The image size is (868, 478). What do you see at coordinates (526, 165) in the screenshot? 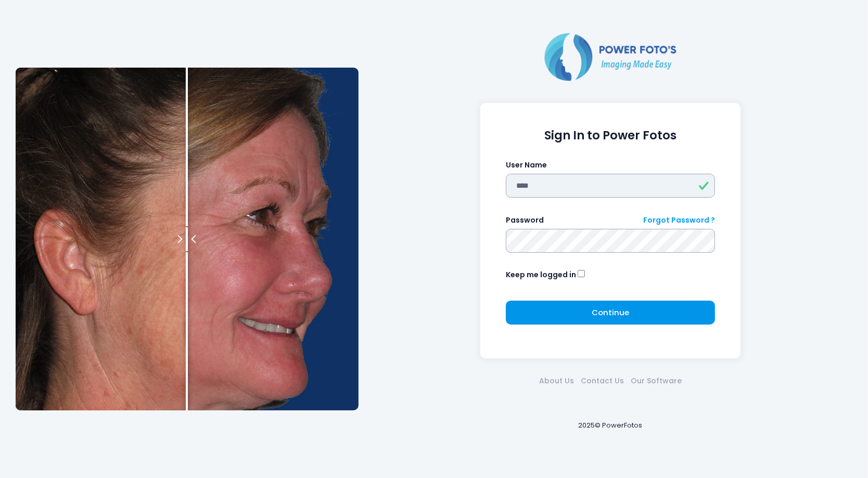
I see `label: User Name` at bounding box center [526, 165].